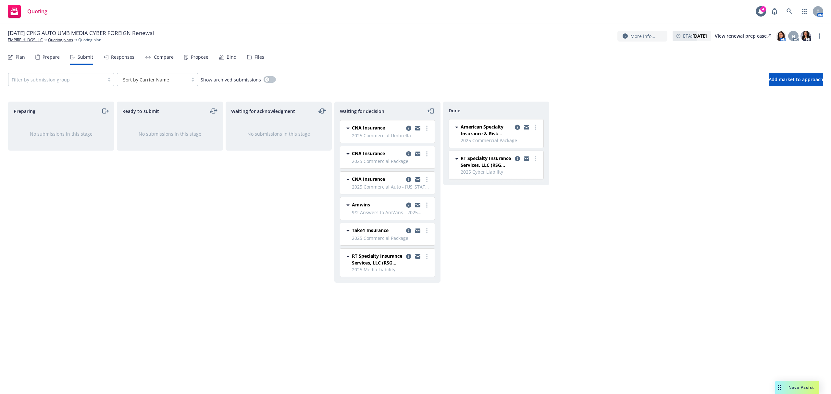  Describe the element at coordinates (695, 36) in the screenshot. I see `span: ETA :` at that location.